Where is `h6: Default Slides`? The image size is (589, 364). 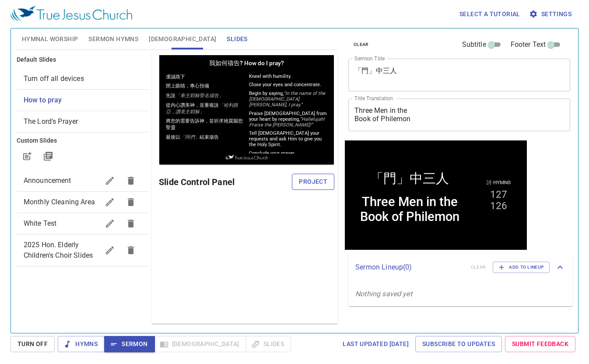
h6: Default Slides is located at coordinates (82, 60).